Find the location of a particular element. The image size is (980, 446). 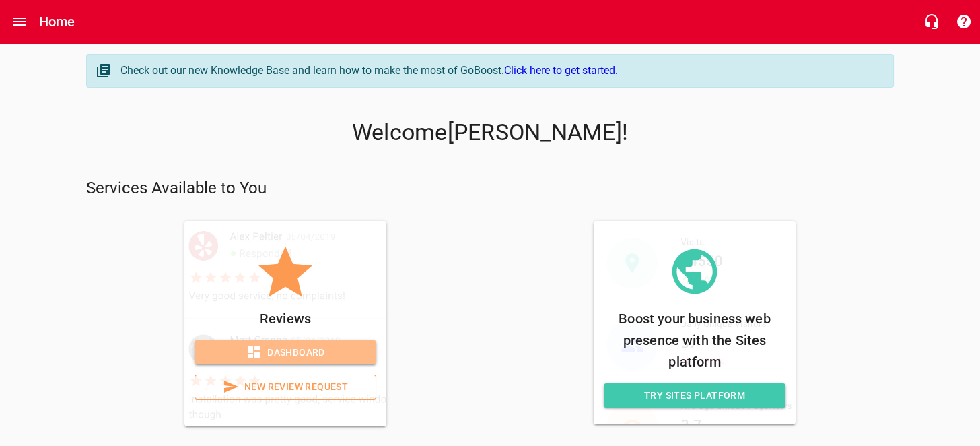

button: Live Chat is located at coordinates (932, 21).